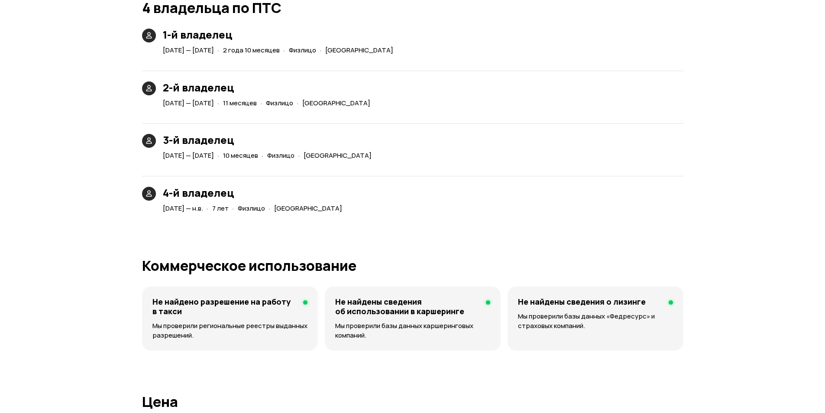  I want to click on h3: 3-й владелец, so click(269, 140).